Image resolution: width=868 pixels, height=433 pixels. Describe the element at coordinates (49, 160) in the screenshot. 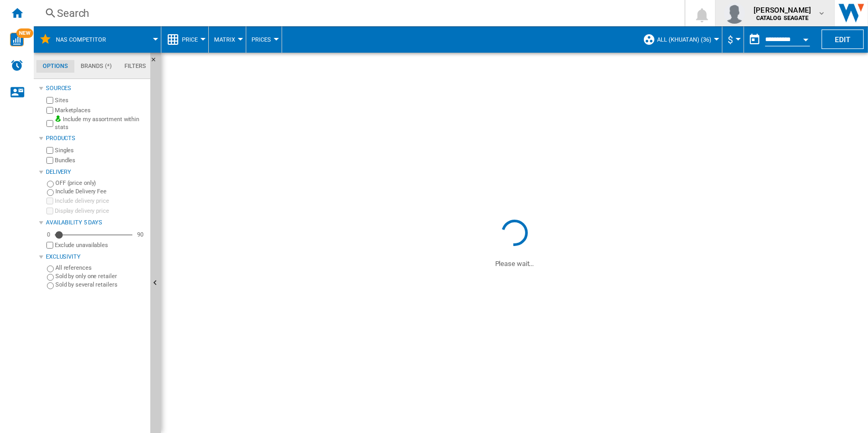

I see `input: Bundles` at that location.